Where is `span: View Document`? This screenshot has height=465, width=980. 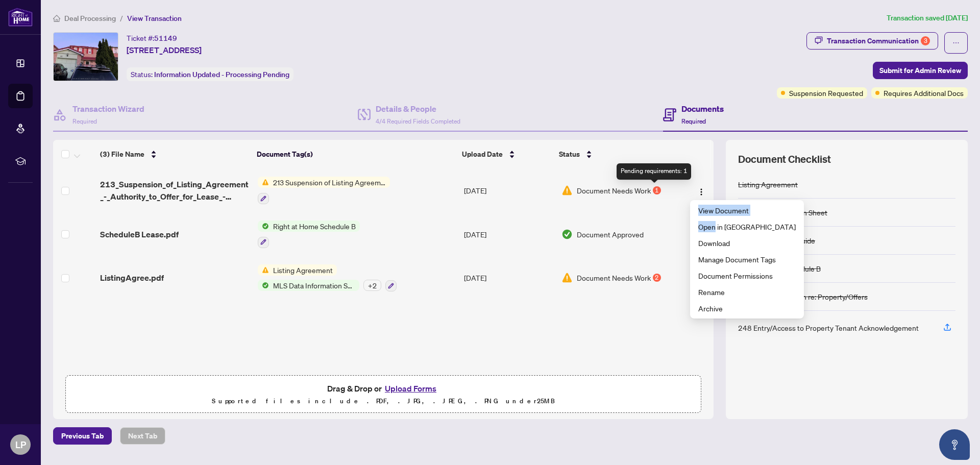
span: View Document is located at coordinates (747, 210).